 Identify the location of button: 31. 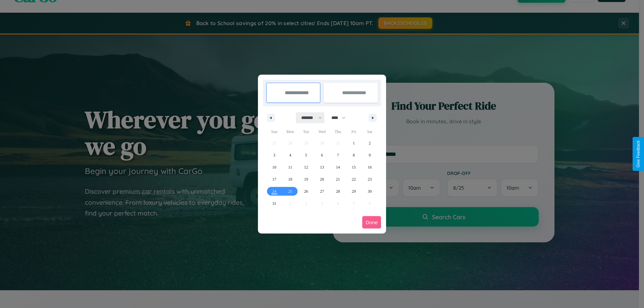
(274, 203).